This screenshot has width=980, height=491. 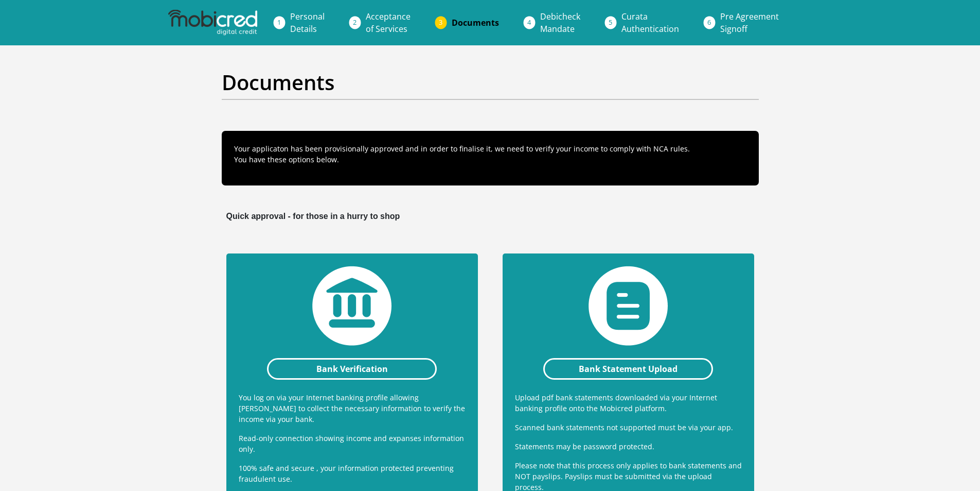 I want to click on a: Acceptanceof Services, so click(x=388, y=23).